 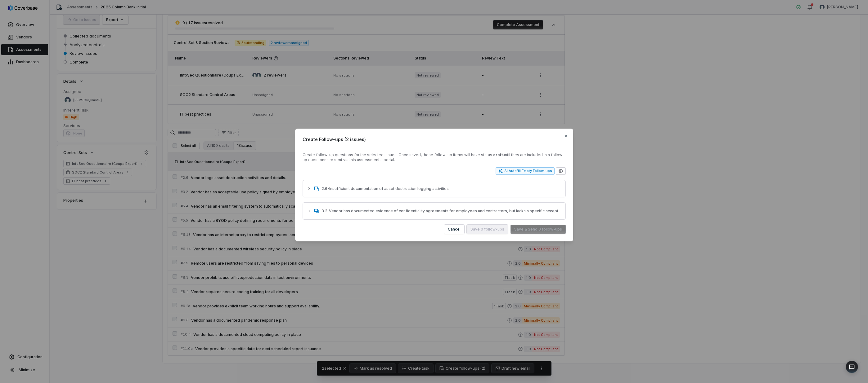 I want to click on div: Create follow-up questions for the selected issues. Once saved, these follow-up items will have s..., so click(x=434, y=157).